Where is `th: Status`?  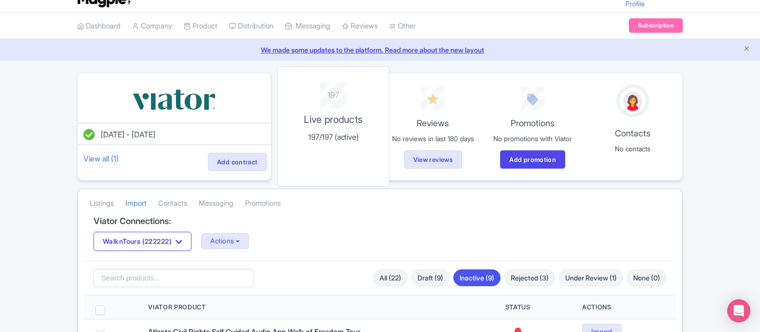 th: Status is located at coordinates (518, 308).